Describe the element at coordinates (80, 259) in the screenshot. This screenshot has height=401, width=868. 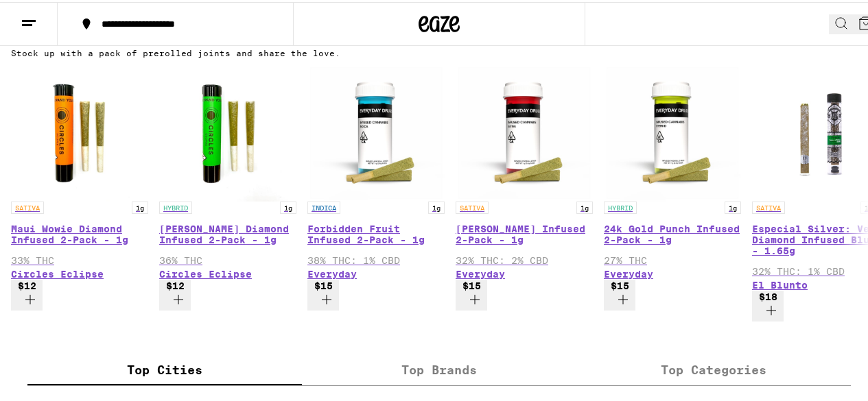
I see `p: 33% THC` at that location.